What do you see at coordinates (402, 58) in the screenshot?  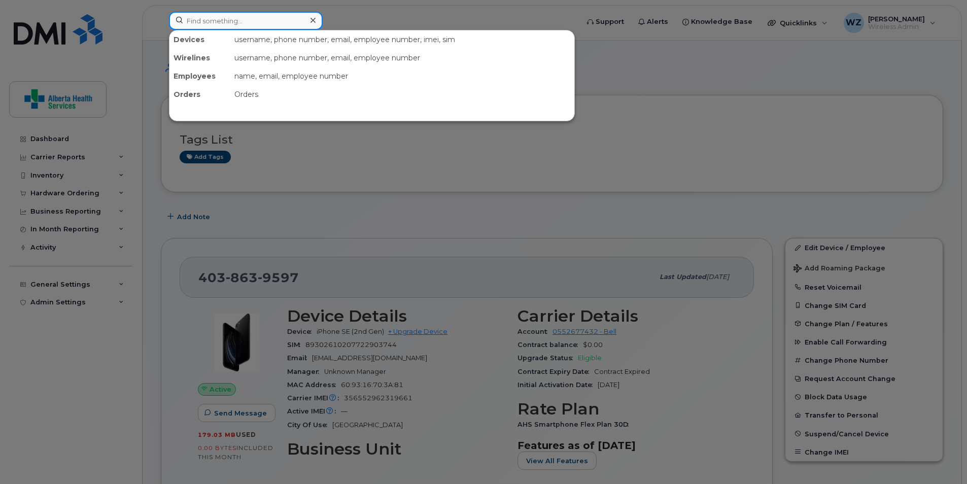 I see `div: username, phone number, email, employee number` at bounding box center [402, 58].